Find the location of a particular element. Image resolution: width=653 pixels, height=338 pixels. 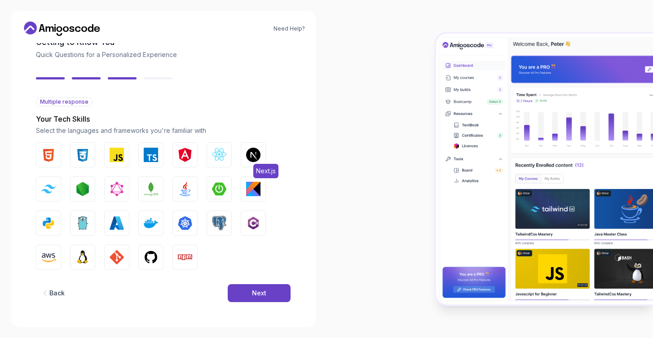

img: Kotlin is located at coordinates (253, 189).